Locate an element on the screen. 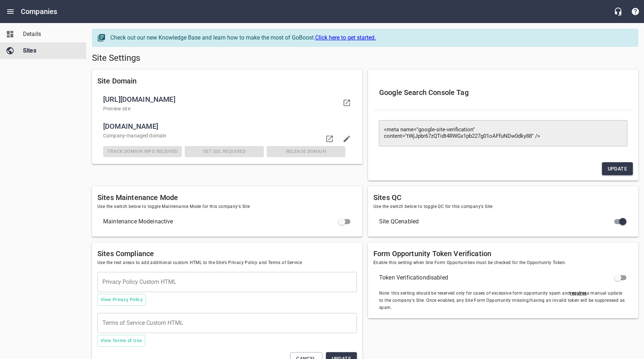 This screenshot has width=644, height=359. span: Update is located at coordinates (617, 168).